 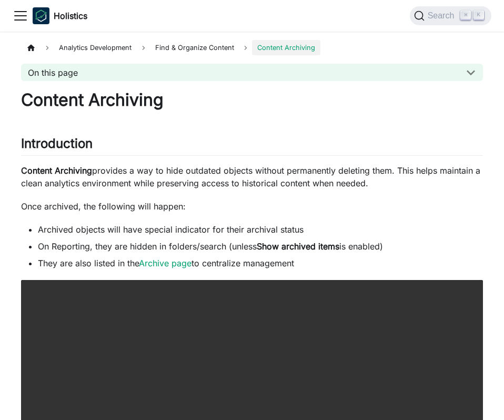 I want to click on li: Archived objects will have special indicator for their archival status, so click(x=260, y=230).